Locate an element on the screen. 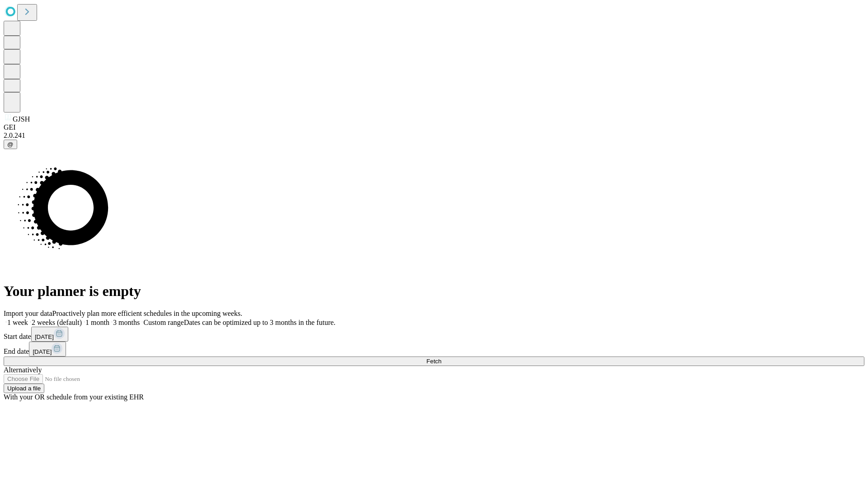 The image size is (868, 488). div: End date is located at coordinates (434, 348).